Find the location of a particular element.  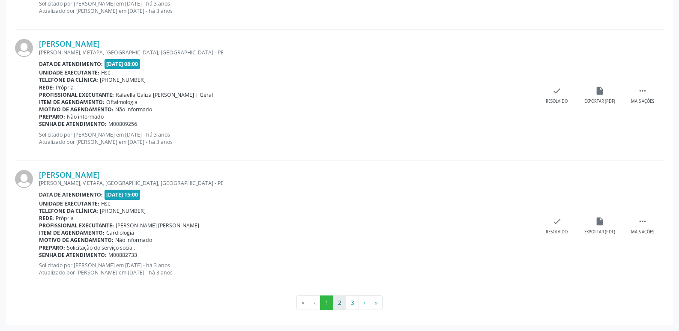

button: Go to next page is located at coordinates (364, 303).